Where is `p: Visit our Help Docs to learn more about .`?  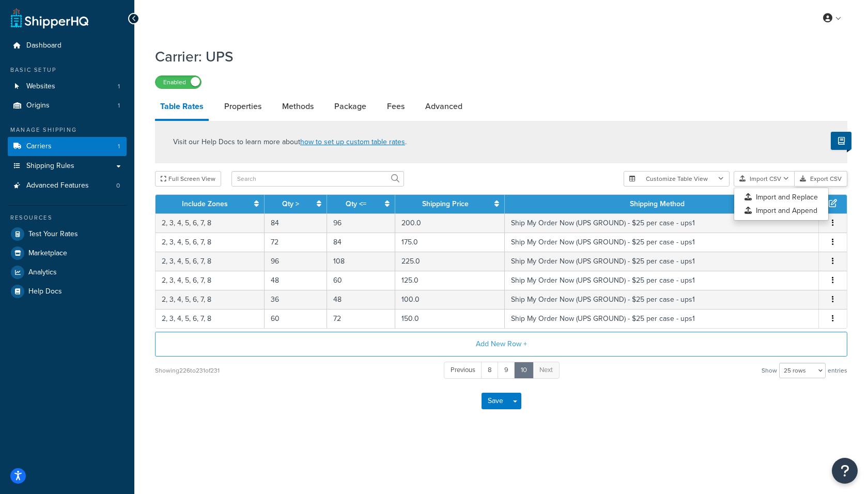 p: Visit our Help Docs to learn more about . is located at coordinates (289, 142).